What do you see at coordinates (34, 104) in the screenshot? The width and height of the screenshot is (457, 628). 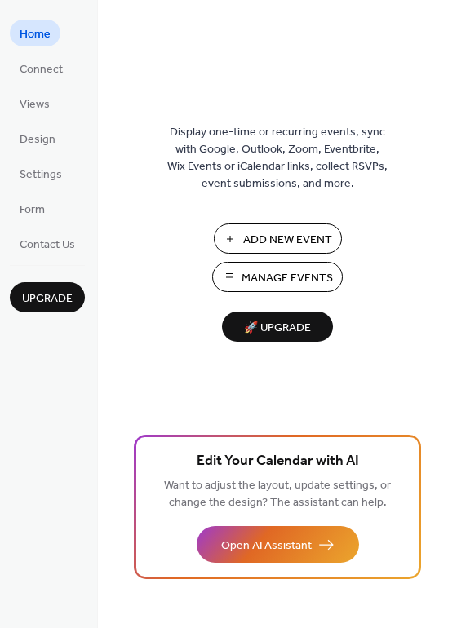 I see `span: Views` at bounding box center [34, 104].